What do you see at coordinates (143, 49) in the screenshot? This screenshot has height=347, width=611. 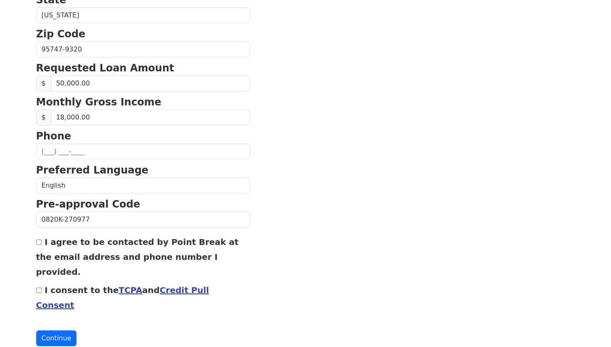 I see `input: Zip Code` at bounding box center [143, 49].